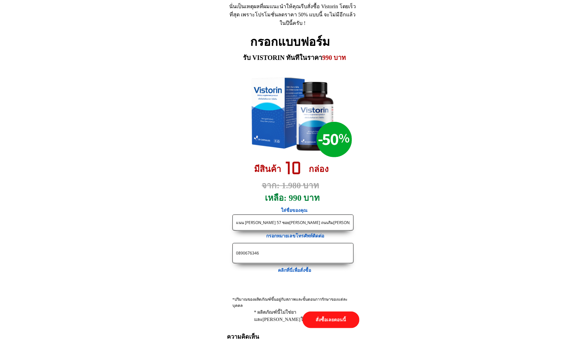 This screenshot has width=586, height=339. Describe the element at coordinates (293, 222) in the screenshot. I see `input: ชื่อ-นามสกุล` at that location.